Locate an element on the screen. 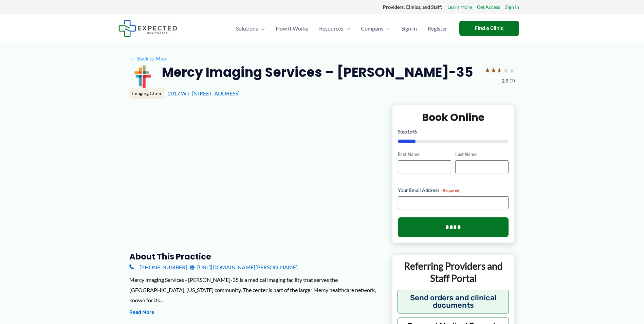  label: Last Name is located at coordinates (482, 154).